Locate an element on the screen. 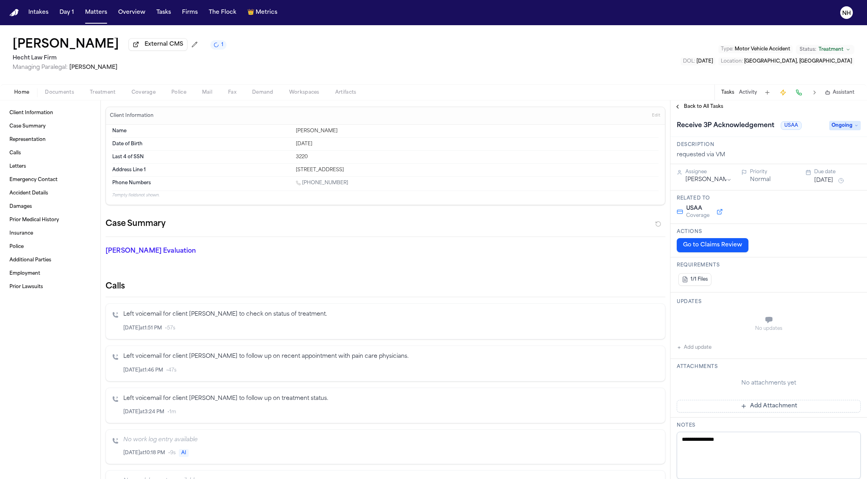 This screenshot has width=867, height=479. h3: Description is located at coordinates (768, 145).